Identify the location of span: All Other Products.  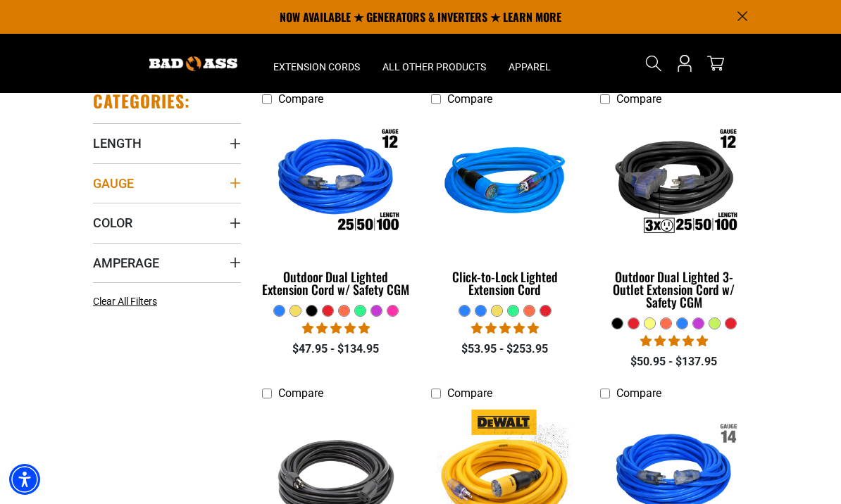
(434, 67).